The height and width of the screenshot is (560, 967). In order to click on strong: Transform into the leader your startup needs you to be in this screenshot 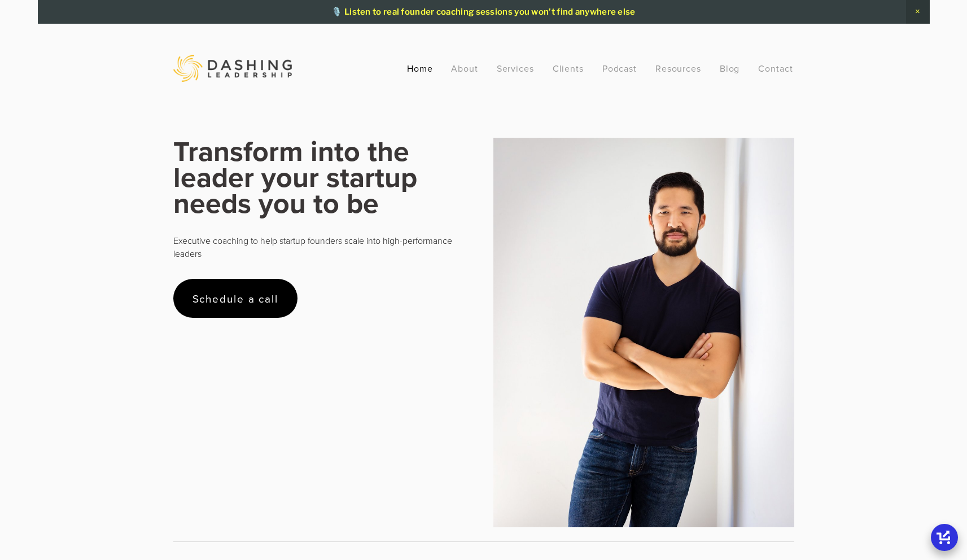, I will do `click(299, 176)`.